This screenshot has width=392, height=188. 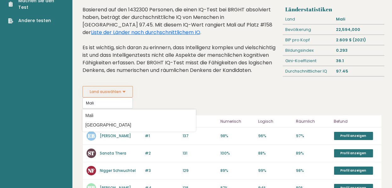 What do you see at coordinates (108, 92) in the screenshot?
I see `button: Land auswählen` at bounding box center [108, 92].